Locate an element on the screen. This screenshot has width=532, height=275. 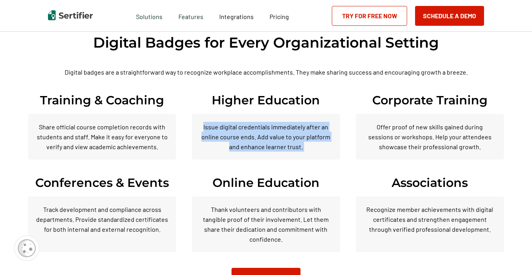
h3: Higher Education is located at coordinates (265, 100).